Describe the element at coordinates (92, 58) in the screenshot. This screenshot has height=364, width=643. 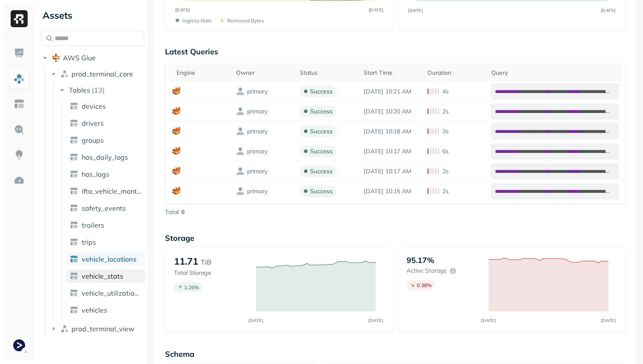
I see `button: AWS Glue` at that location.